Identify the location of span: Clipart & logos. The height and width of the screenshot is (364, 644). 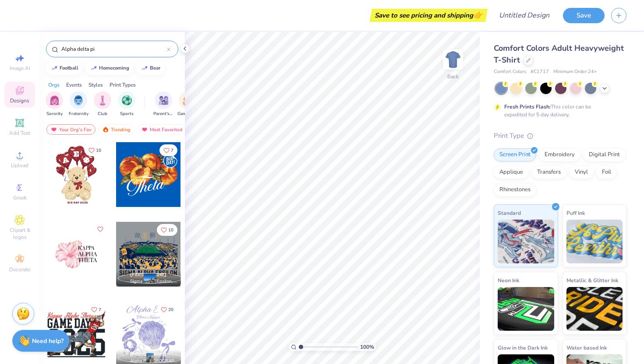
(20, 234).